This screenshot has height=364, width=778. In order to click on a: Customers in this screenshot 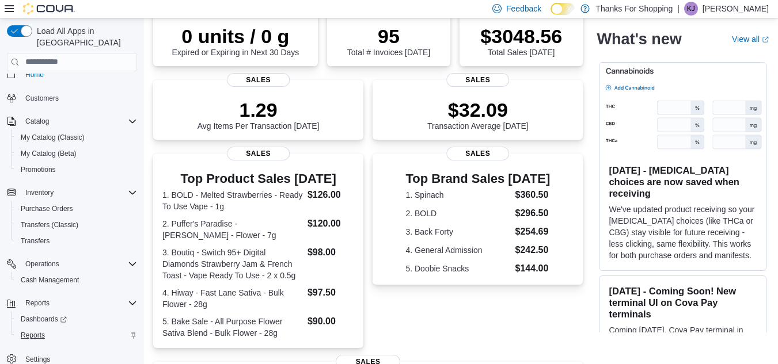, I will do `click(42, 98)`.